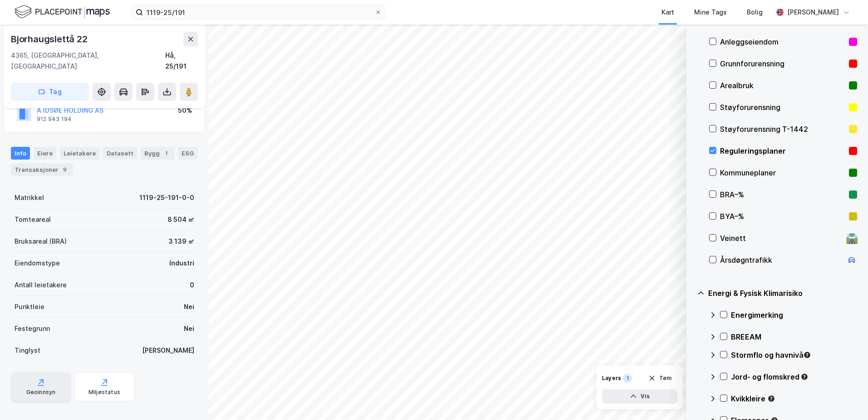 The image size is (868, 420). Describe the element at coordinates (259, 12) in the screenshot. I see `input: Søk på adresse, matrikkel, gårdeiere, leietakere eller personer` at that location.